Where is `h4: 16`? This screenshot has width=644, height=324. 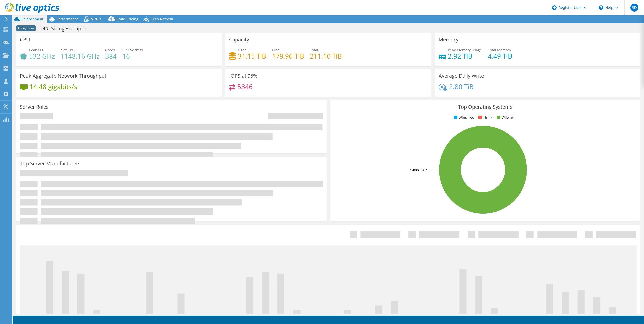
h4: 16 is located at coordinates (133, 56).